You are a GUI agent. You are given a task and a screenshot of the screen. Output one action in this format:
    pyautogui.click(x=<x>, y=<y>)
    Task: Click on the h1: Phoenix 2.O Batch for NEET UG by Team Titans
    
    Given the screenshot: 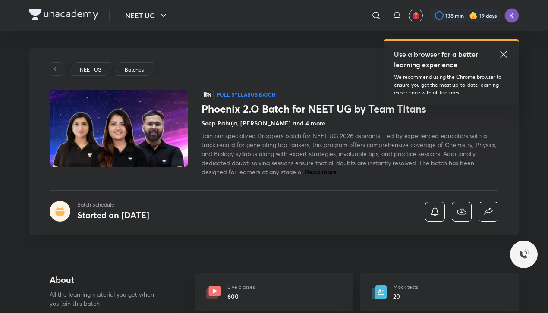 What is the action you would take?
    pyautogui.click(x=350, y=109)
    